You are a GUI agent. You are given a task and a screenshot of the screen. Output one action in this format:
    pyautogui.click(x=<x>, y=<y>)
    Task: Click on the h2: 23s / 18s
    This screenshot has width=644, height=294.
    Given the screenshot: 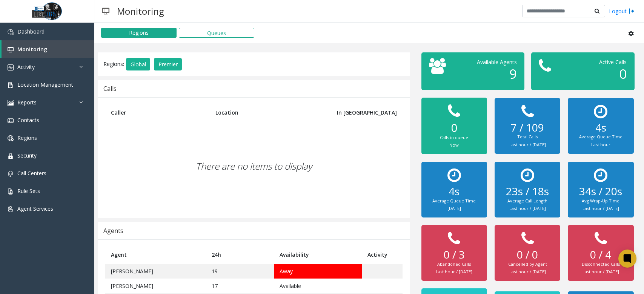 What is the action you would take?
    pyautogui.click(x=528, y=192)
    